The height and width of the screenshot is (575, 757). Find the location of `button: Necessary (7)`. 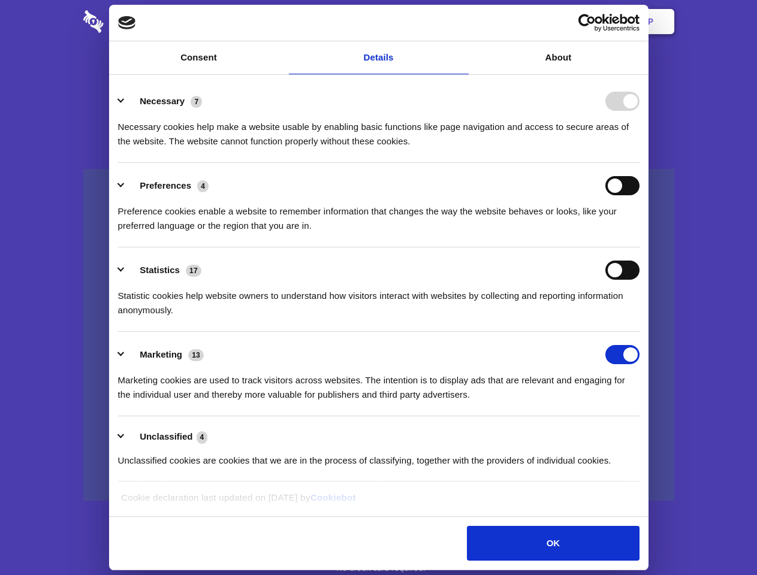

button: Necessary (7) is located at coordinates (164, 101).